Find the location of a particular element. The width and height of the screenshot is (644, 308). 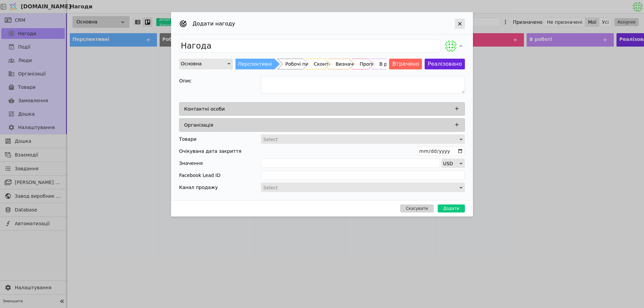

div: Визначено потребу is located at coordinates (359, 64).